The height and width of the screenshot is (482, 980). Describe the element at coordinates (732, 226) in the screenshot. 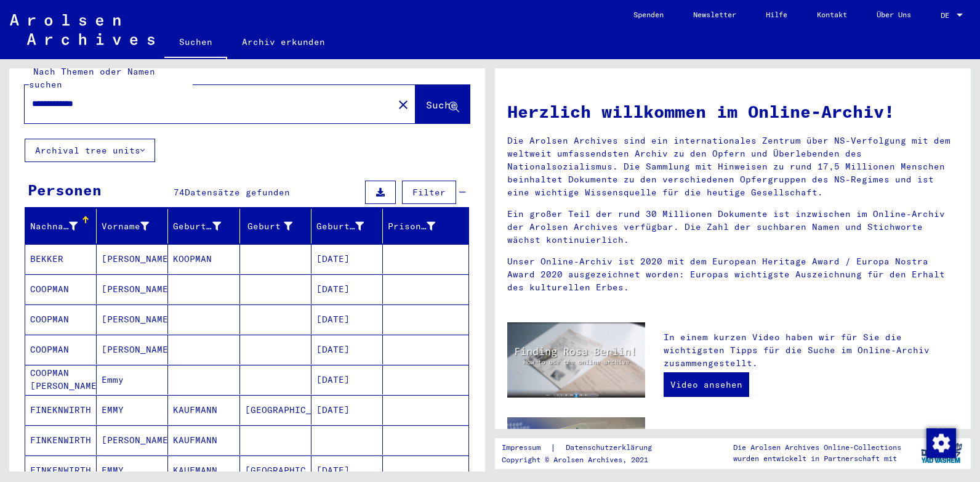

I see `p: Ein großer Teil der rund 30 Millionen Dokumente ist inzwischen im Online-Archiv der Arolsen Archi...` at that location.